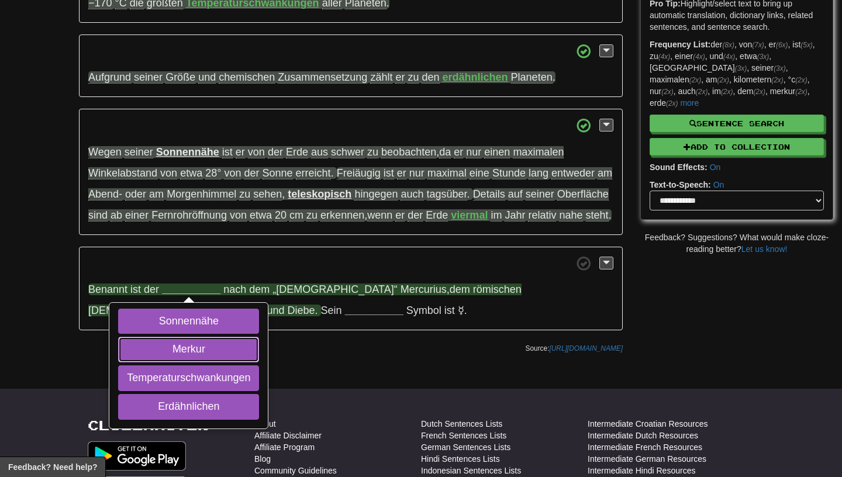 The height and width of the screenshot is (477, 842). I want to click on span: dem, so click(460, 290).